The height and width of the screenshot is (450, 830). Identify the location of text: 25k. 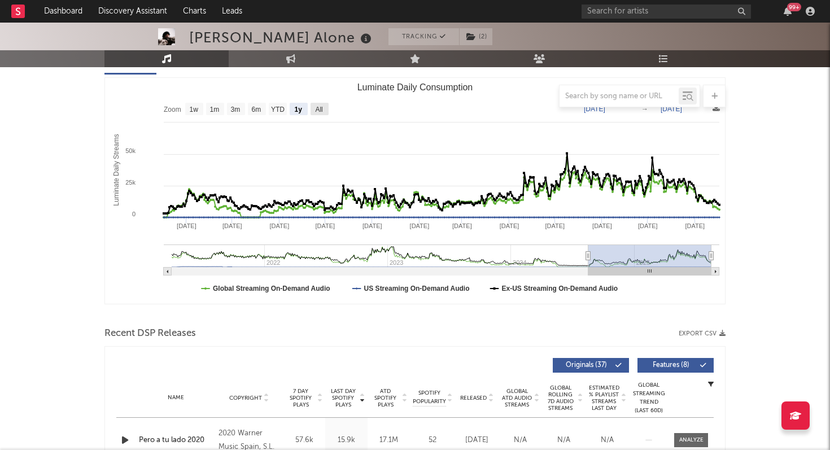
(130, 182).